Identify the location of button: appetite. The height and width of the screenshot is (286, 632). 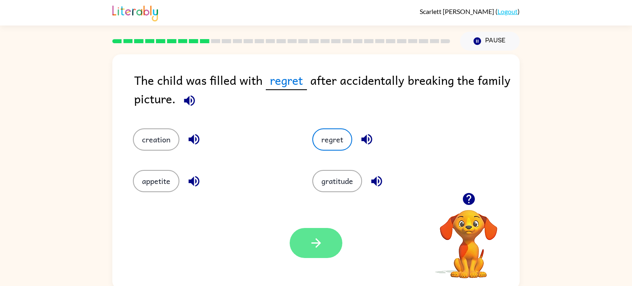
(156, 181).